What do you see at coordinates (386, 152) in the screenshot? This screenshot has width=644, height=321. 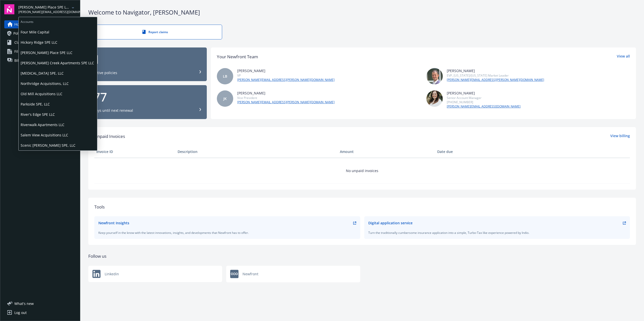 I see `th: Amount` at bounding box center [386, 152].